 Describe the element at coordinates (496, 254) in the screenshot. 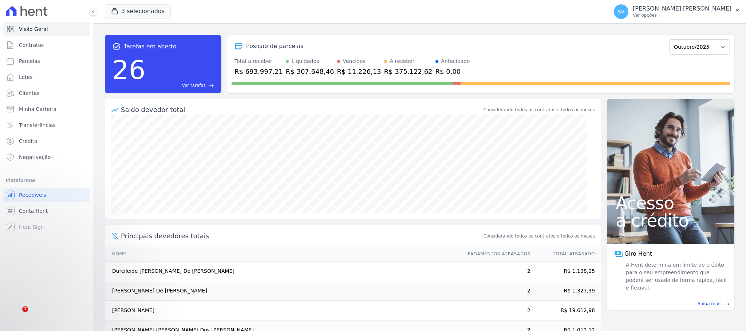

I see `th: Pagamentos Atrasados` at that location.